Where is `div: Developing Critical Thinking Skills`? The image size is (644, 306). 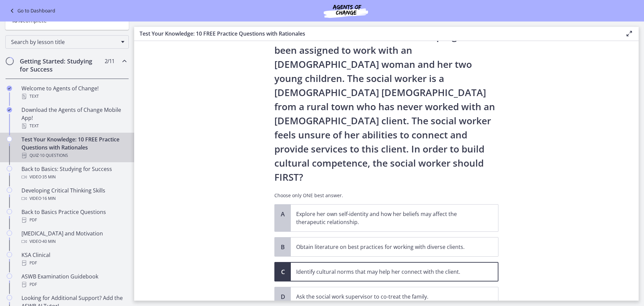
div: Developing Critical Thinking Skills is located at coordinates (74, 194).